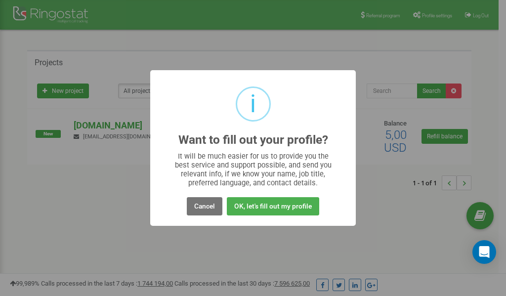  Describe the element at coordinates (204, 206) in the screenshot. I see `button: Cancel` at that location.